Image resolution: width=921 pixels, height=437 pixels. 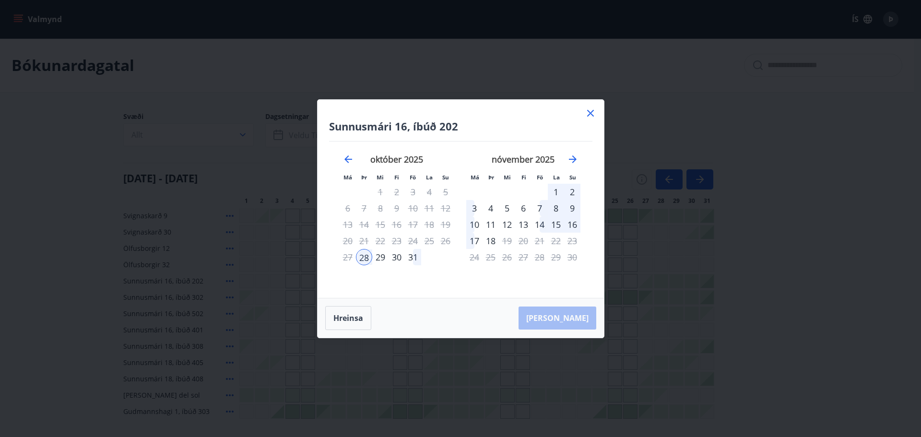 What do you see at coordinates (397, 159) in the screenshot?
I see `strong: október 2025` at bounding box center [397, 159].